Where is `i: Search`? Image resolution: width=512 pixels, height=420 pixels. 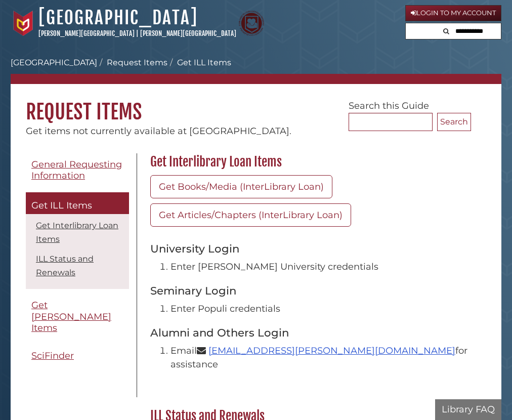 i: Search is located at coordinates (446, 31).